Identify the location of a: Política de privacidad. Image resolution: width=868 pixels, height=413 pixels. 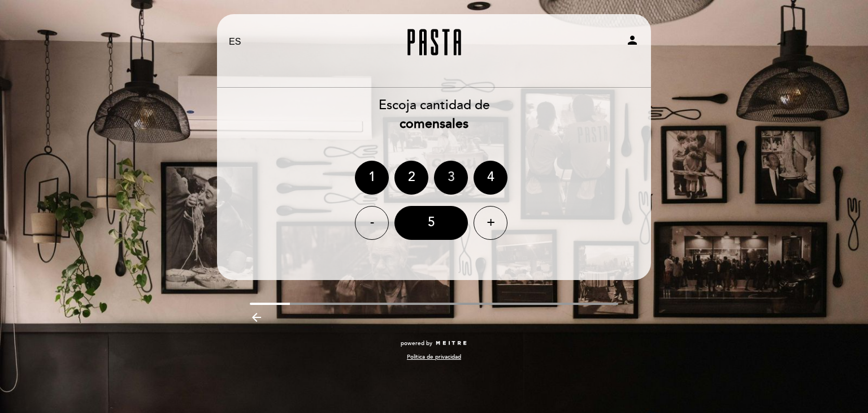
(434, 357).